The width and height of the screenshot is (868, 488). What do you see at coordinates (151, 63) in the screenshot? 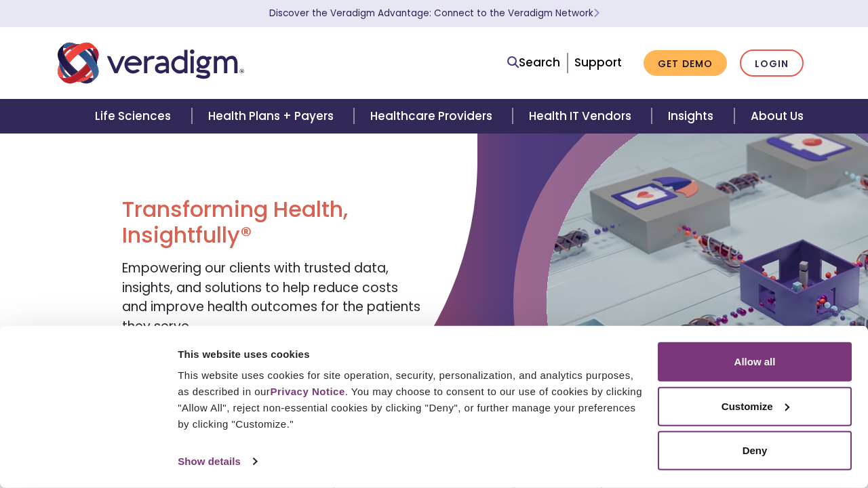
I see `a: Veradigm logo` at bounding box center [151, 63].